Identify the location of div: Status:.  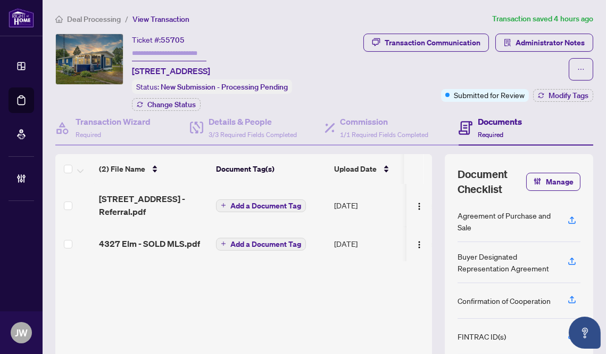
(212, 86).